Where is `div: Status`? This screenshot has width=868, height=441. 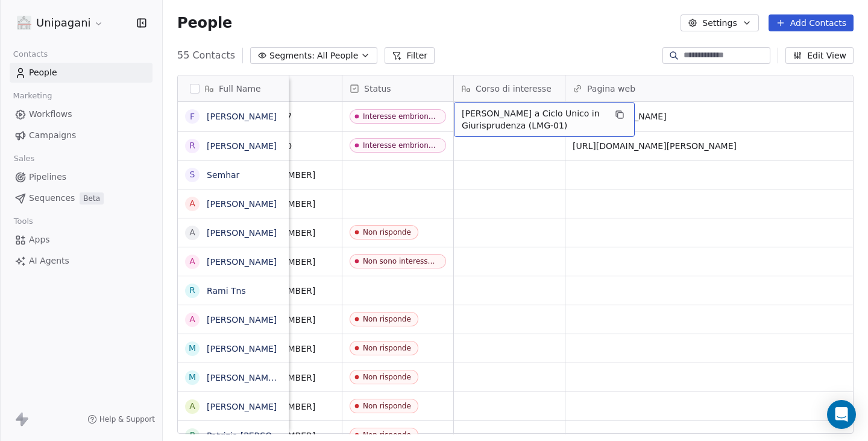
div: Status is located at coordinates (398, 88).